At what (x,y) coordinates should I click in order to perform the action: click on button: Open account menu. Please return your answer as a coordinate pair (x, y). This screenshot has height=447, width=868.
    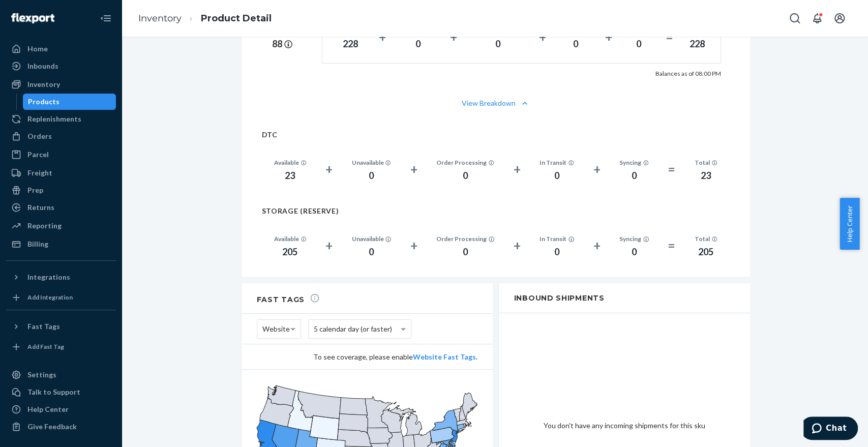
    Looking at the image, I should click on (840, 19).